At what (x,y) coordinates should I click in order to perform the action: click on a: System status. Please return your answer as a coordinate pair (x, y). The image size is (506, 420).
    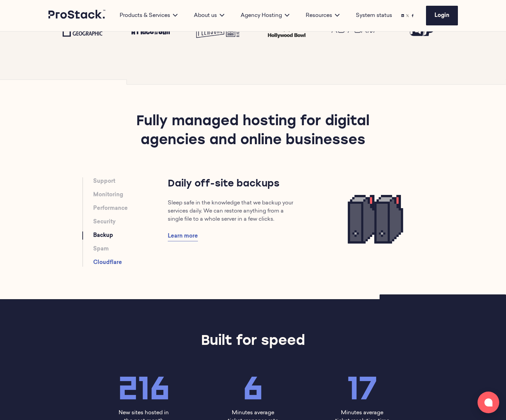
    Looking at the image, I should click on (374, 16).